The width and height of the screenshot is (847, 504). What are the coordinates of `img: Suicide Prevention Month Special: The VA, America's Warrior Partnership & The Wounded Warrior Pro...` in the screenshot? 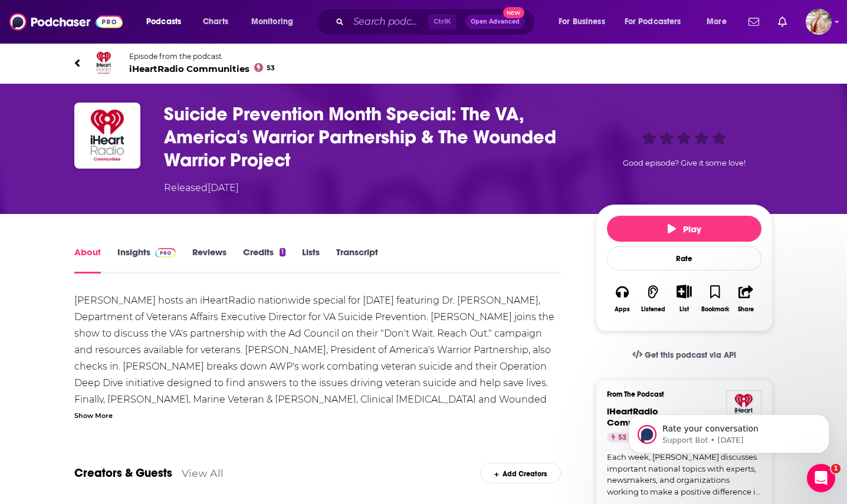 It's located at (107, 136).